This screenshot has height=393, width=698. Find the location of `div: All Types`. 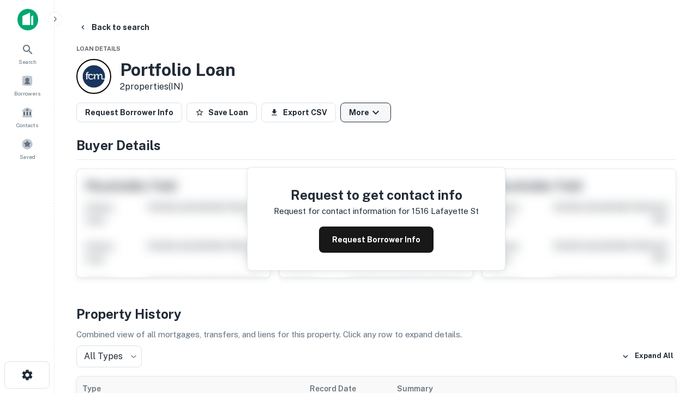

div: All Types is located at coordinates (109, 356).